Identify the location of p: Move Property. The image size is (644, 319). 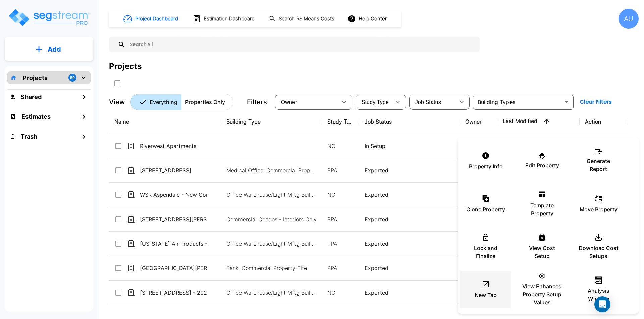
(598, 209).